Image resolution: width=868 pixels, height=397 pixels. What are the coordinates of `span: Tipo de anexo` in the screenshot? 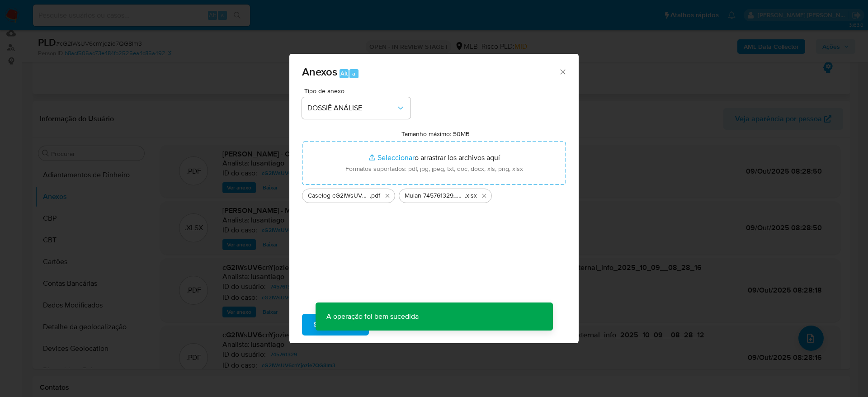 It's located at (359, 91).